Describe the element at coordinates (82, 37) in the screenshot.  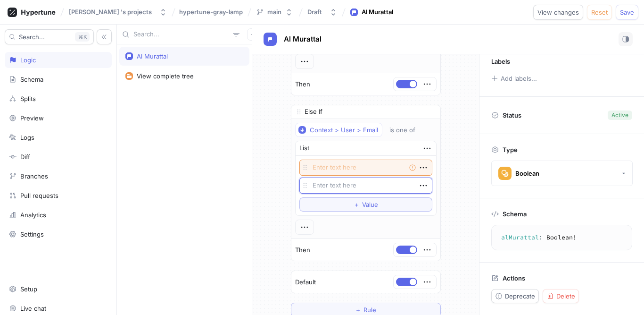
I see `div: K` at that location.